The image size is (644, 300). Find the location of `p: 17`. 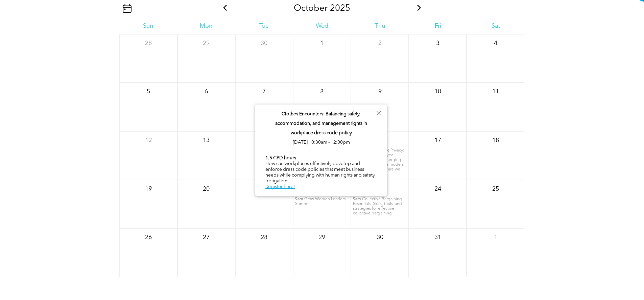

p: 17 is located at coordinates (438, 140).